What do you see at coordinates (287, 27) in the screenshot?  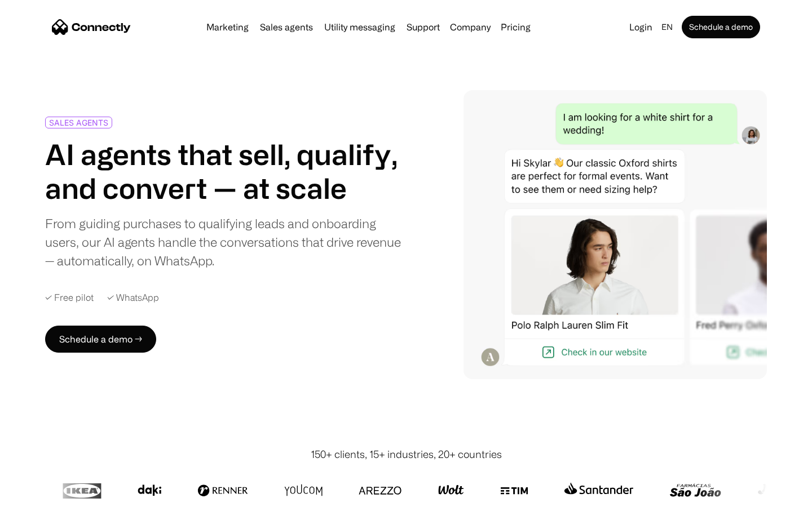 I see `a: Sales agents` at bounding box center [287, 27].